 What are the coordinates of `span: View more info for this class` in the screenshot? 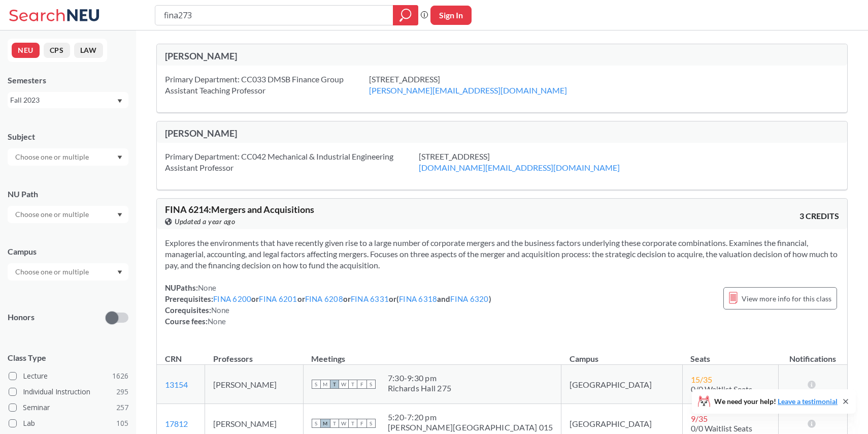 It's located at (786, 298).